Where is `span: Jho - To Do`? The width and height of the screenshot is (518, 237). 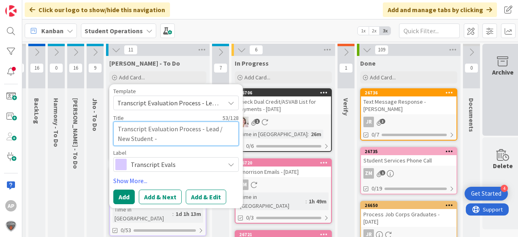 span: Jho - To Do is located at coordinates (95, 115).